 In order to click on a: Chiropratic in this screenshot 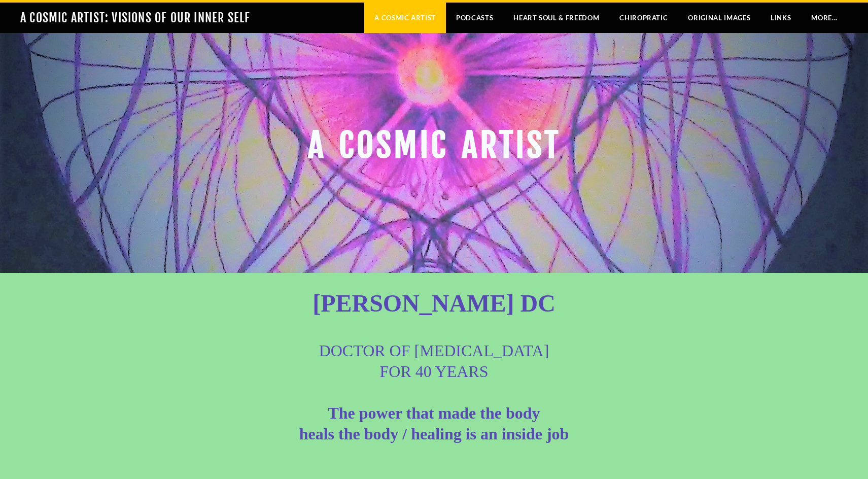, I will do `click(643, 18)`.